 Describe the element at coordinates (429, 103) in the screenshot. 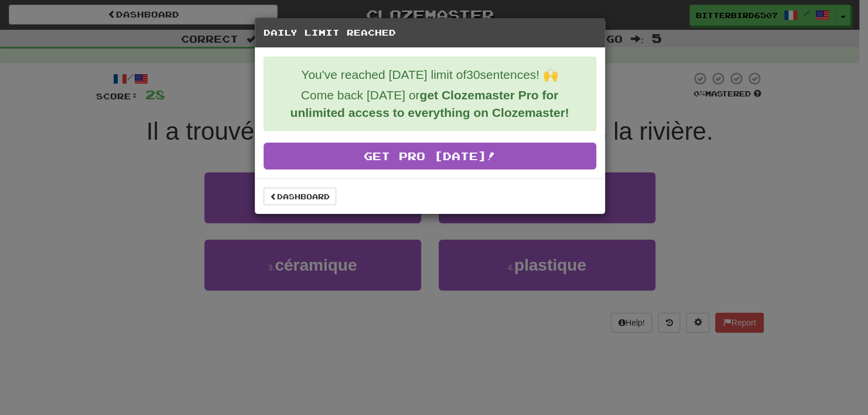

I see `strong: get Clozemaster Pro for unlimited access to everything on Clozemaster!` at that location.